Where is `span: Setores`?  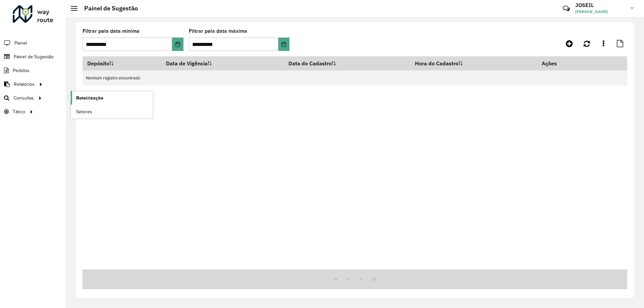 span: Setores is located at coordinates (84, 112).